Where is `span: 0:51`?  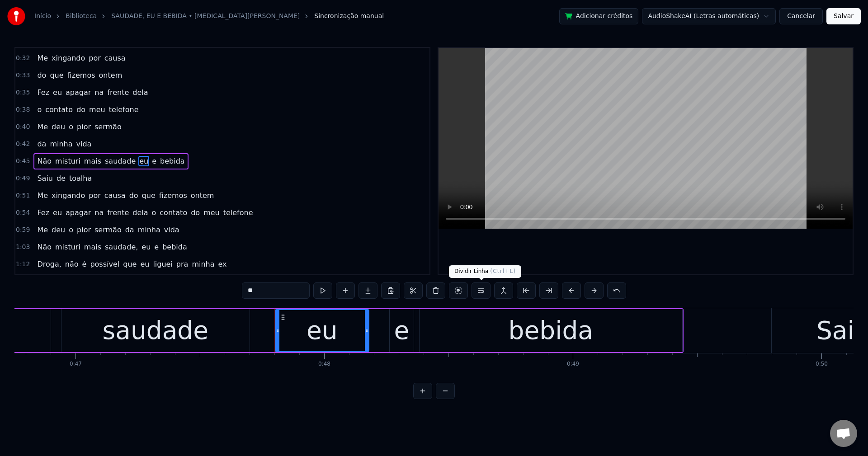
span: 0:51 is located at coordinates (22, 196).